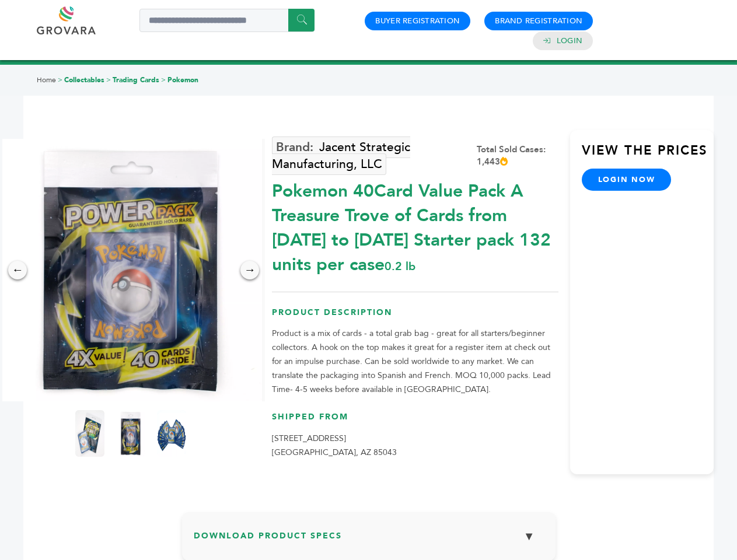  Describe the element at coordinates (415, 316) in the screenshot. I see `h3: Product Description` at that location.